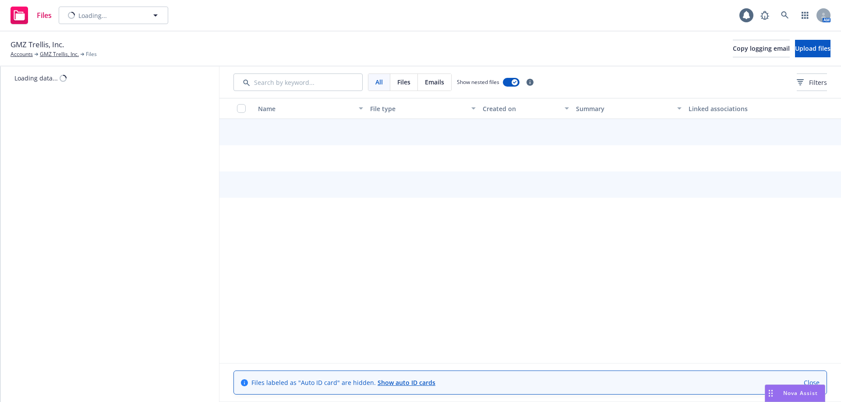 The height and width of the screenshot is (402, 841). What do you see at coordinates (310, 109) in the screenshot?
I see `button: Name` at bounding box center [310, 109].